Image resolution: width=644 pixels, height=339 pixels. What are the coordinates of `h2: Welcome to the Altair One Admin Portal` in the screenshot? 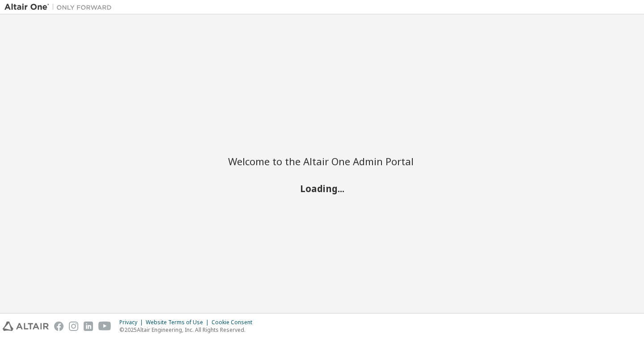 It's located at (322, 161).